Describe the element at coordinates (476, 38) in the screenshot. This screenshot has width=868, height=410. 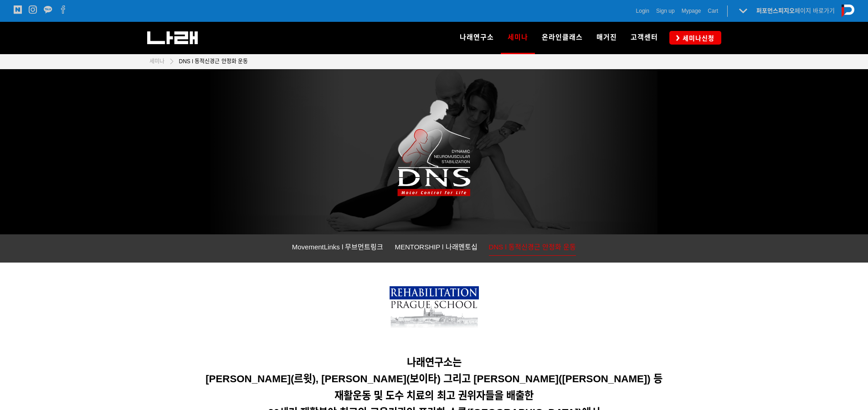
I see `a: 나래연구소` at that location.